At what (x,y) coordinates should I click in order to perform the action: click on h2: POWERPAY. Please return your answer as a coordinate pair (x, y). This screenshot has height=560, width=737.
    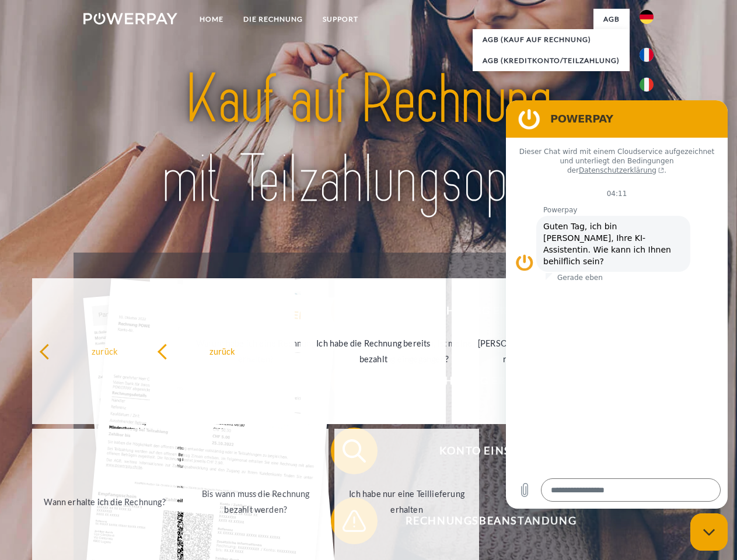
    Looking at the image, I should click on (127, 19).